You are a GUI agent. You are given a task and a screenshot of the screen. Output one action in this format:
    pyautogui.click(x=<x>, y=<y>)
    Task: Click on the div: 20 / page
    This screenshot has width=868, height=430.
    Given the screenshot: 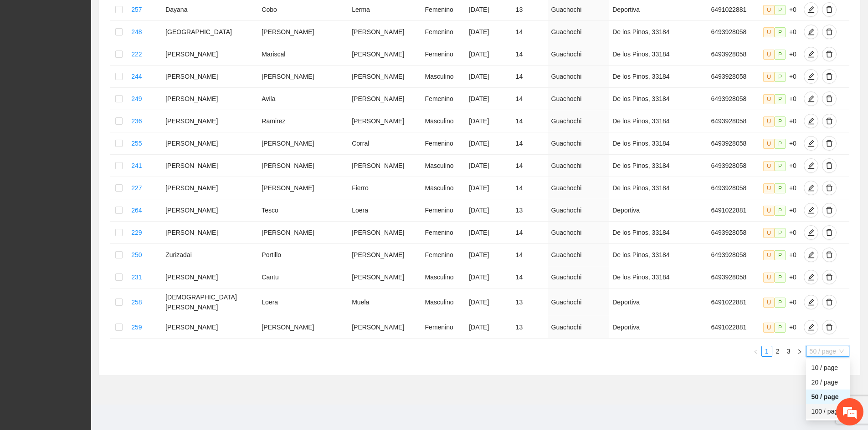 What is the action you would take?
    pyautogui.click(x=828, y=382)
    